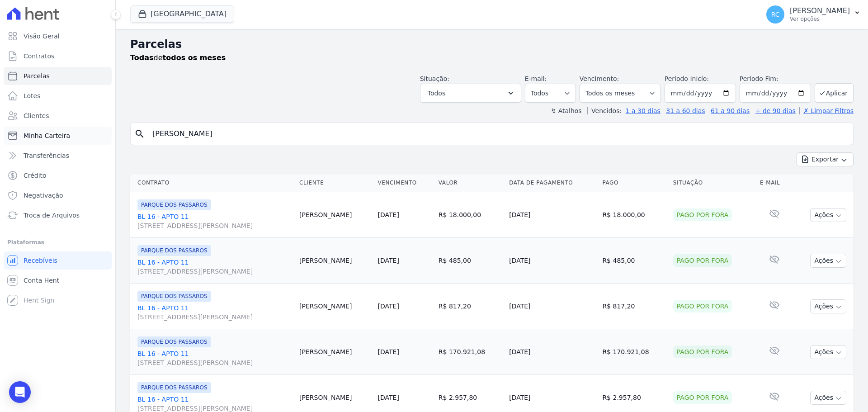 The image size is (868, 412). I want to click on button: Todos, so click(471, 94).